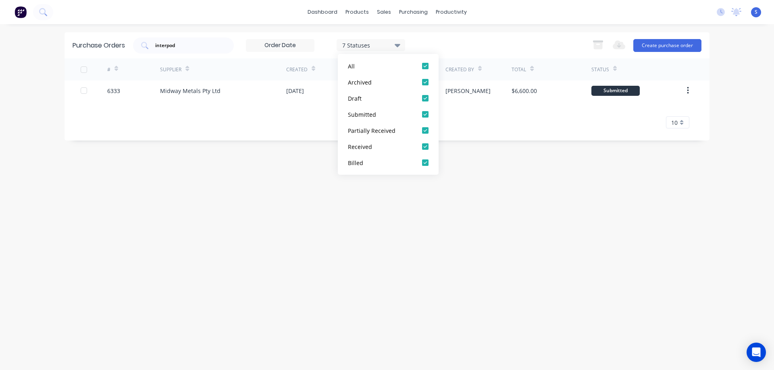  I want to click on div: products, so click(357, 12).